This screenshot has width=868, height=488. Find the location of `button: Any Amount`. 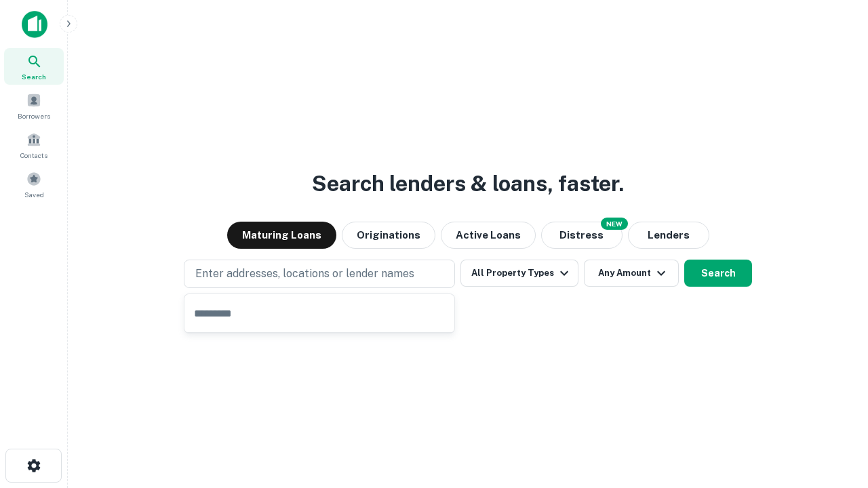

button: Any Amount is located at coordinates (631, 273).